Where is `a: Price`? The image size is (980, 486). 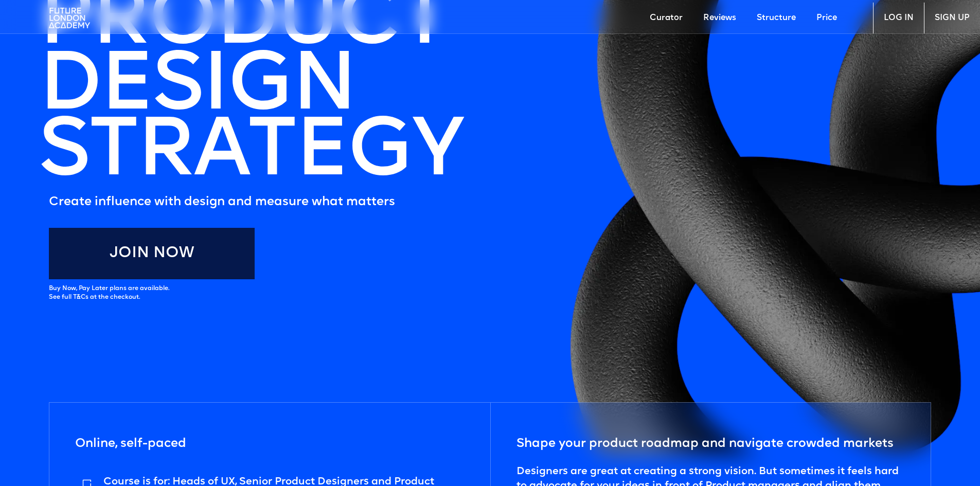
a: Price is located at coordinates (827, 18).